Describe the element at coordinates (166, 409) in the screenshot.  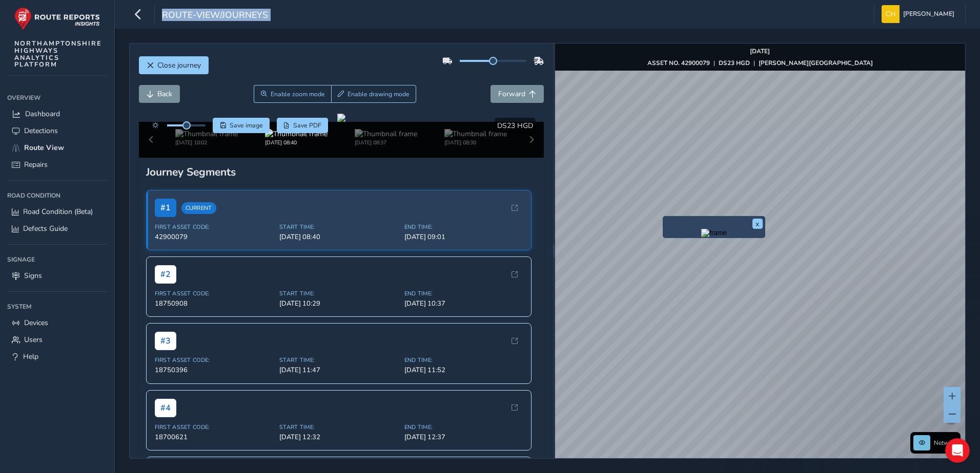
I see `span: # 4` at that location.